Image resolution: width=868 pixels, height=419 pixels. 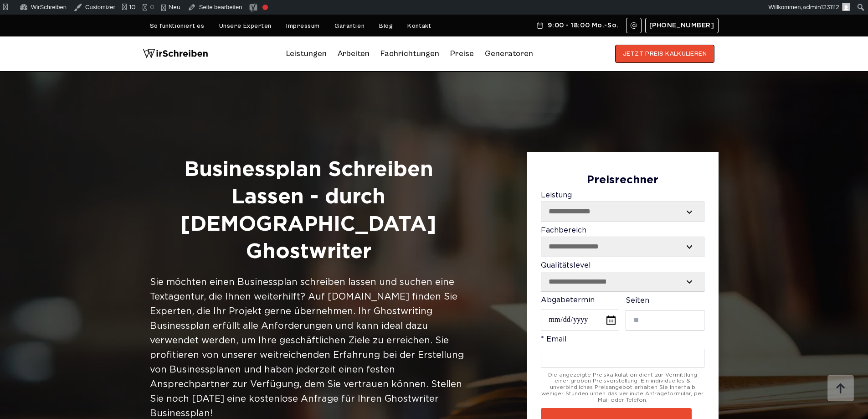 I want to click on input: * Email, so click(x=622, y=358).